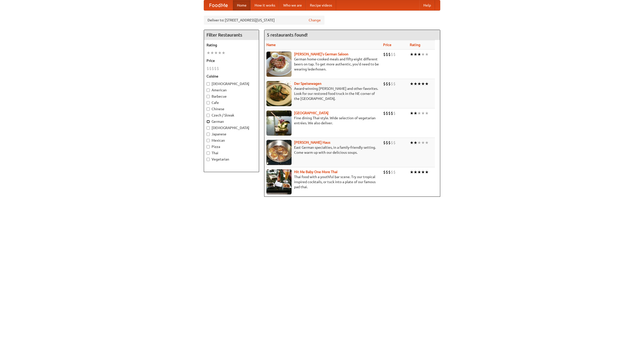 The width and height of the screenshot is (644, 356). I want to click on input: Vegetarian, so click(208, 159).